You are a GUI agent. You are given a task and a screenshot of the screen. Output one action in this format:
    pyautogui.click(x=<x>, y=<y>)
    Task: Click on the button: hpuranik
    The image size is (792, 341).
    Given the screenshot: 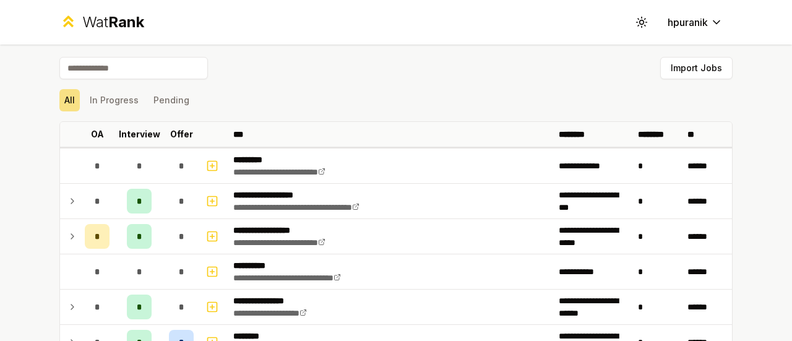 What is the action you would take?
    pyautogui.click(x=695, y=22)
    